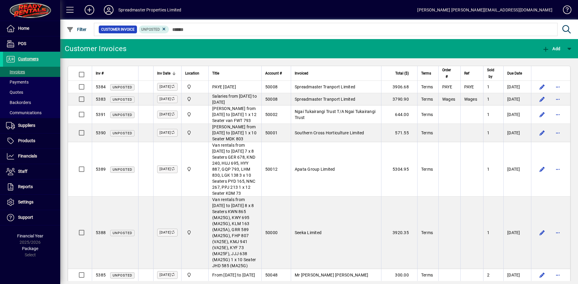 The width and height of the screenshot is (578, 284). What do you see at coordinates (27, 156) in the screenshot?
I see `span: Financials` at bounding box center [27, 156].